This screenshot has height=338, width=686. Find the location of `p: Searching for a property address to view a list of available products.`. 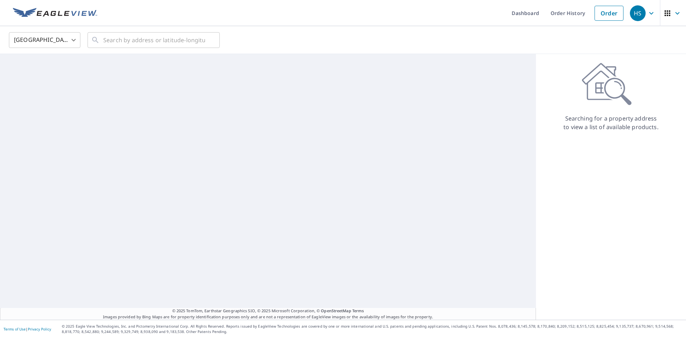

p: Searching for a property address to view a list of available products. is located at coordinates (611, 123).